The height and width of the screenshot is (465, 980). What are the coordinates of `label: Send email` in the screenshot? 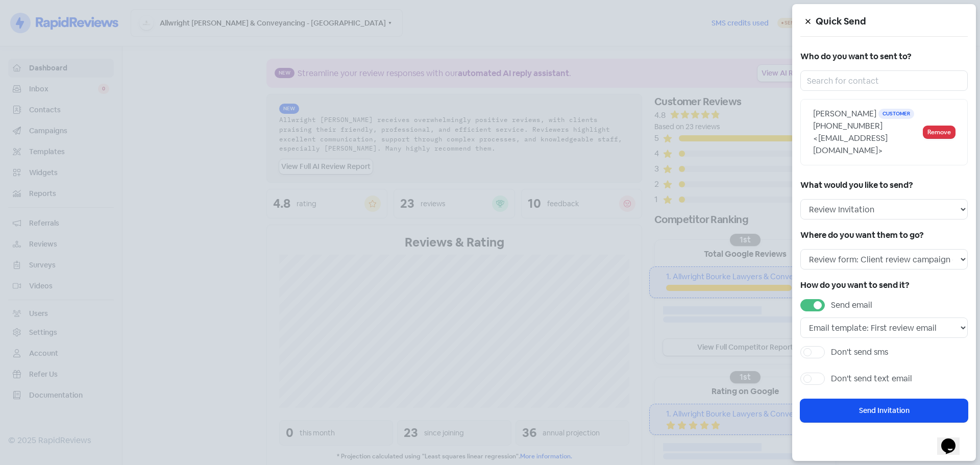 It's located at (851, 305).